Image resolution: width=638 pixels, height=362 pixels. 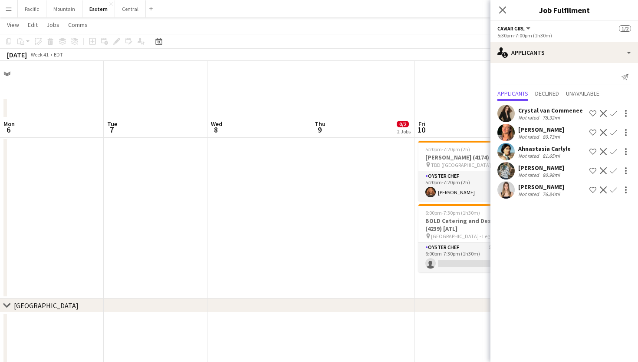 What do you see at coordinates (78, 25) in the screenshot?
I see `a: Comms` at bounding box center [78, 25].